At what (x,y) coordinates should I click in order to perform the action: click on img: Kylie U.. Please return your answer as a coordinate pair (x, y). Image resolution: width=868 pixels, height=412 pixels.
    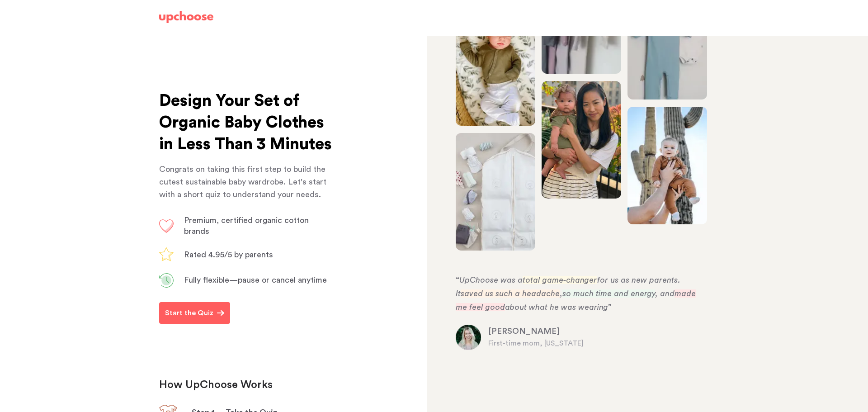
    Looking at the image, I should click on (468, 338).